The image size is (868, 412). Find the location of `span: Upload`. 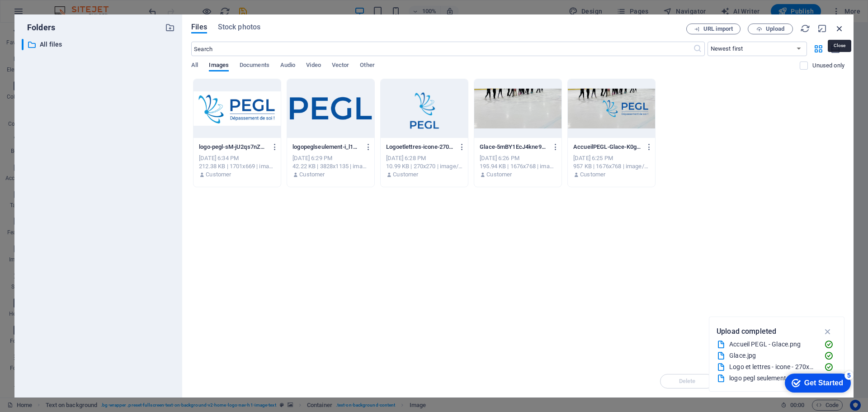

span: Upload is located at coordinates (774, 29).